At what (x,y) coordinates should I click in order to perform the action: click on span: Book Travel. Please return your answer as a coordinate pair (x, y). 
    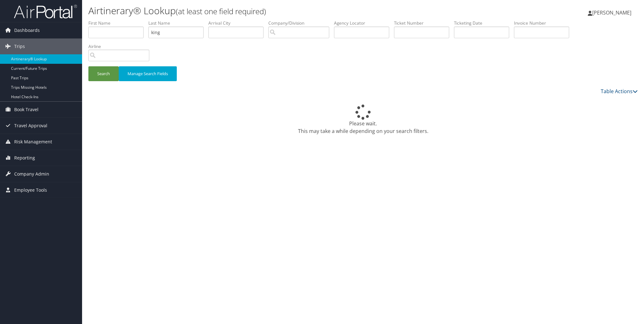
    Looking at the image, I should click on (26, 109).